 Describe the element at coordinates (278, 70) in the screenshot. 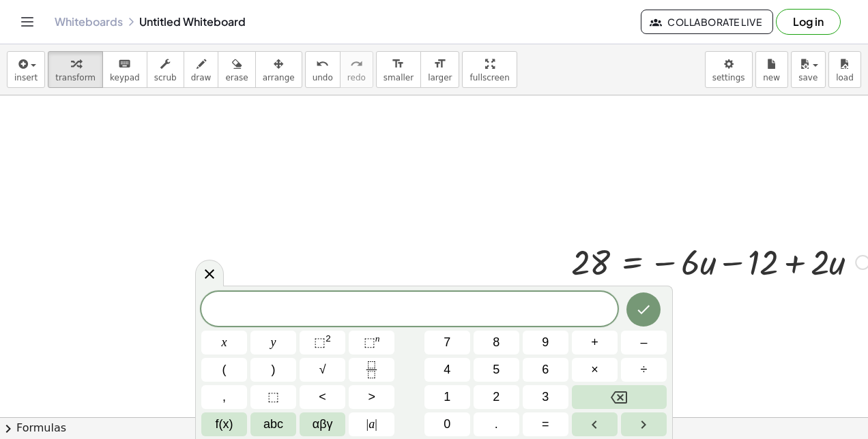

I see `button: arrange` at that location.